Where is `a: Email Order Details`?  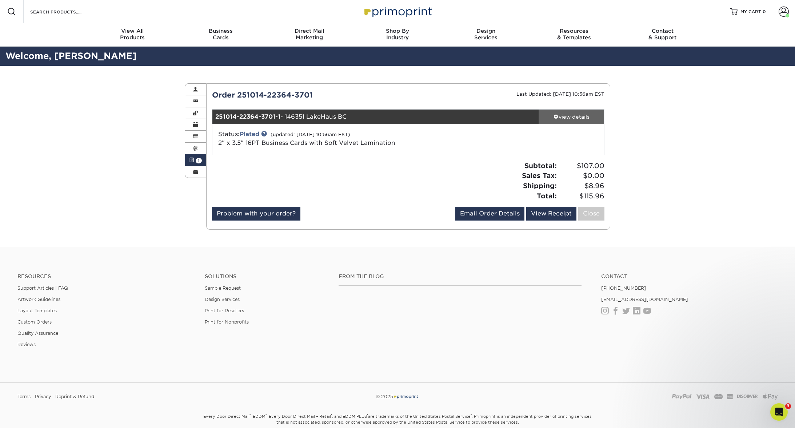
a: Email Order Details is located at coordinates (490, 214).